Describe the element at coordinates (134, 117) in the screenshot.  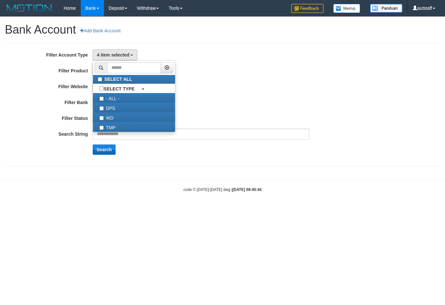
I see `label: WD` at that location.